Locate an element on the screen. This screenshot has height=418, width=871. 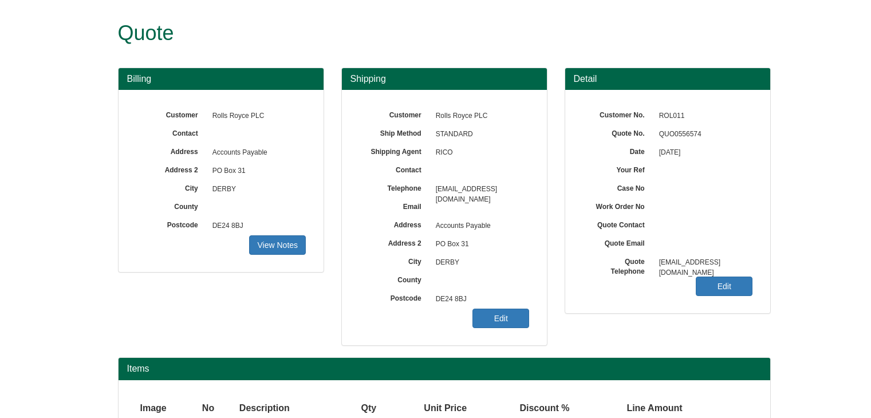
label: Work Order No is located at coordinates (618, 205).